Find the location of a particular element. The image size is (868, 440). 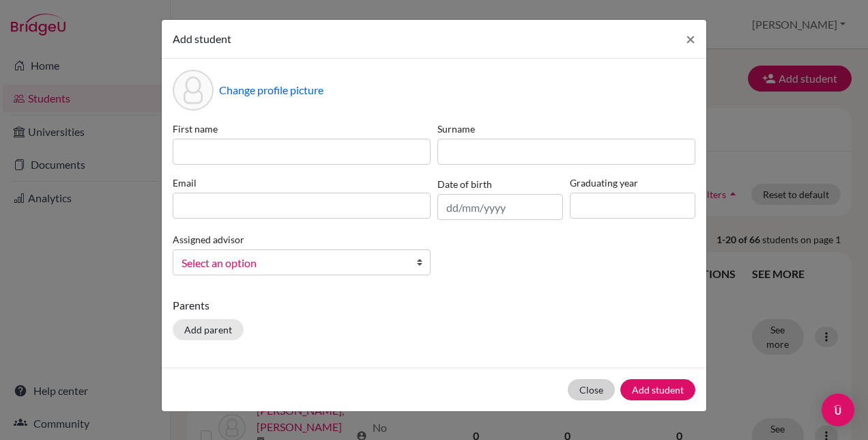

label: Date of birth is located at coordinates (465, 183).